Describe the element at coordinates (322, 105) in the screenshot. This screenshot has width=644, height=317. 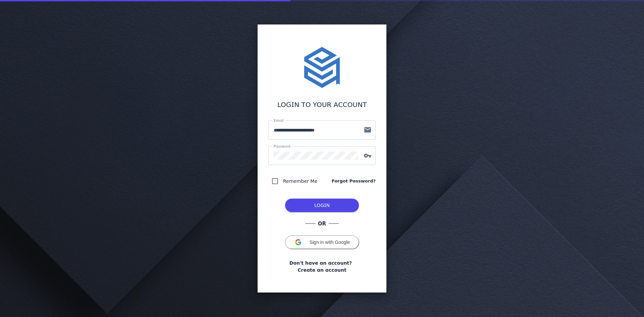
I see `div: LOGIN TO YOUR ACCOUNT` at that location.